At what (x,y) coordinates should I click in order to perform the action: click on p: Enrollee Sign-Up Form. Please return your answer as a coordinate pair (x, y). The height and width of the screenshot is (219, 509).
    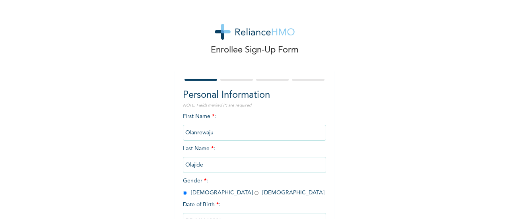
    Looking at the image, I should click on (255, 50).